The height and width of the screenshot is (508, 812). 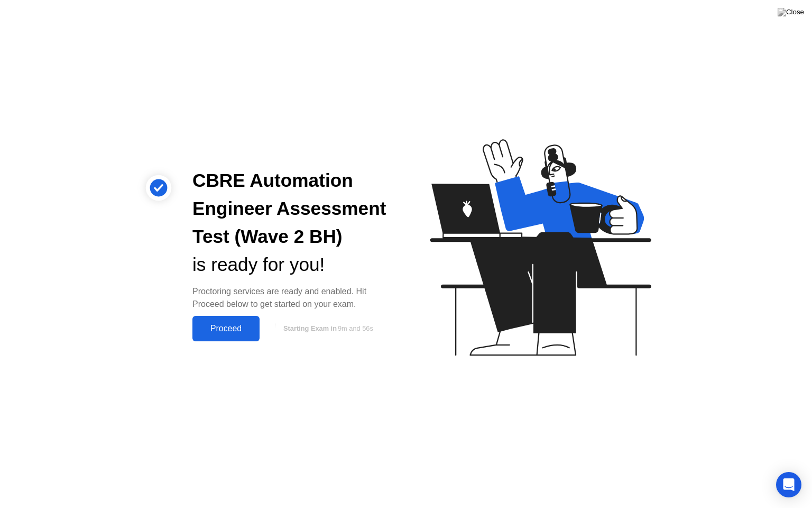 I want to click on button: Proceed, so click(x=226, y=328).